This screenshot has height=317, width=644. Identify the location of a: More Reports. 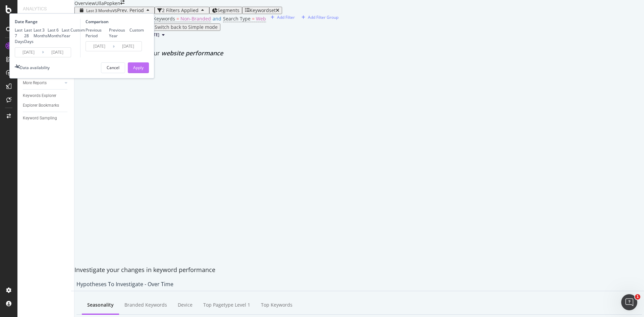
(43, 83).